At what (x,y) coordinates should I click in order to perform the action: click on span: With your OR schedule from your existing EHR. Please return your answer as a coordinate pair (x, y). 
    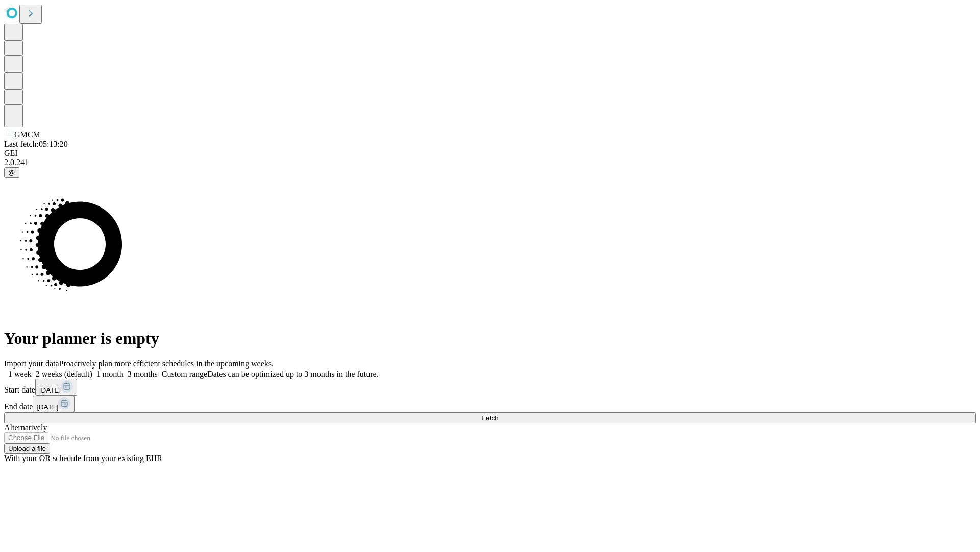
    Looking at the image, I should click on (83, 458).